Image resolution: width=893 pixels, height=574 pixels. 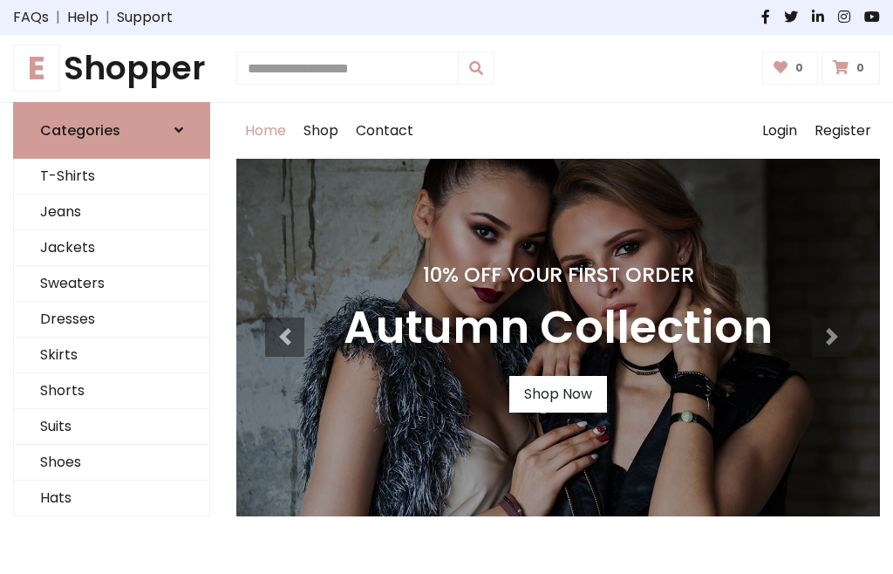 What do you see at coordinates (112, 68) in the screenshot?
I see `h1: Shopper` at bounding box center [112, 68].